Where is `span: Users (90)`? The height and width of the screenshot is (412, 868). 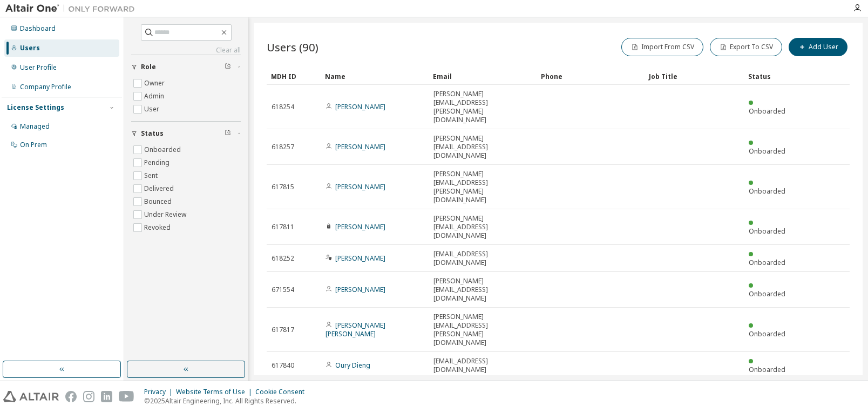 span: Users (90) is located at coordinates (292, 47).